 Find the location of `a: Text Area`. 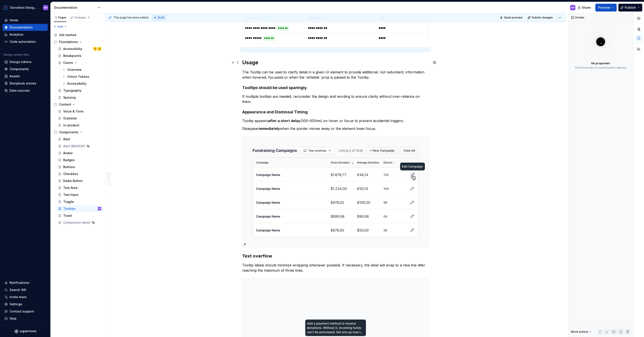

a: Text Area is located at coordinates (79, 188).